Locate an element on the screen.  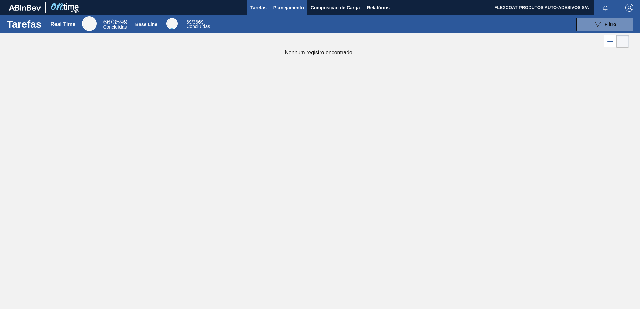
span: / 3599 is located at coordinates (115, 22).